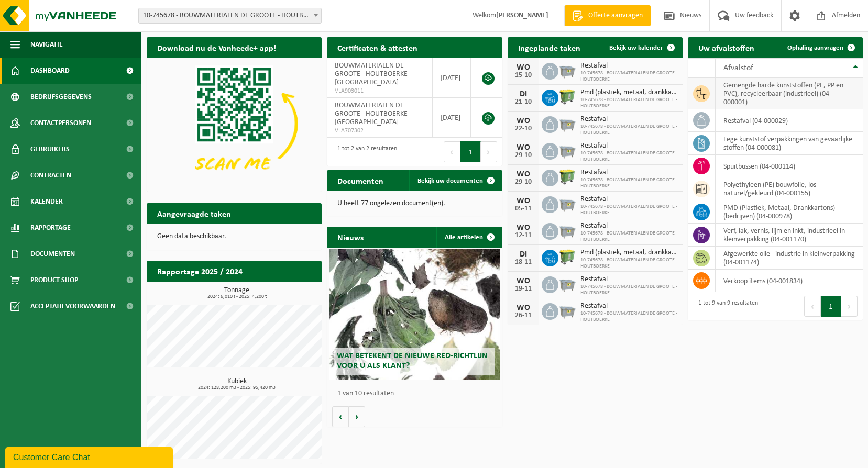 Image resolution: width=868 pixels, height=468 pixels. What do you see at coordinates (524, 75) in the screenshot?
I see `div: 15-10` at bounding box center [524, 75].